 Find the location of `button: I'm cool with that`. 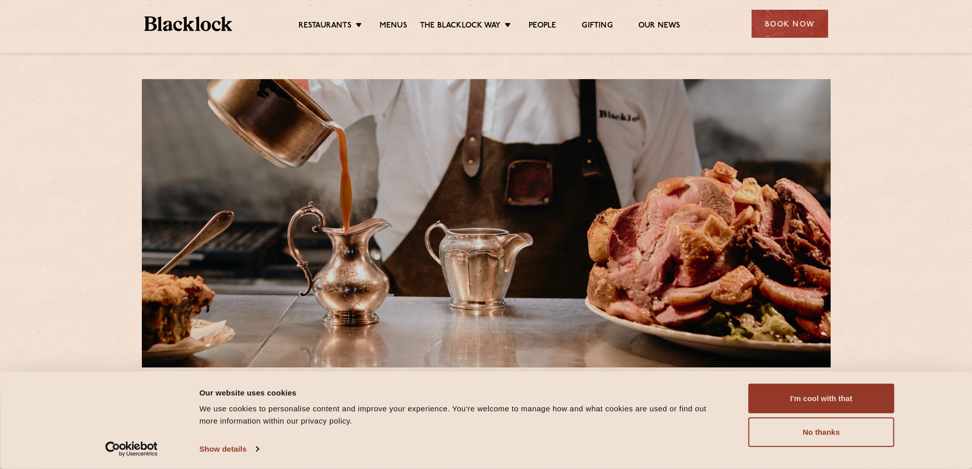

button: I'm cool with that is located at coordinates (822, 399).